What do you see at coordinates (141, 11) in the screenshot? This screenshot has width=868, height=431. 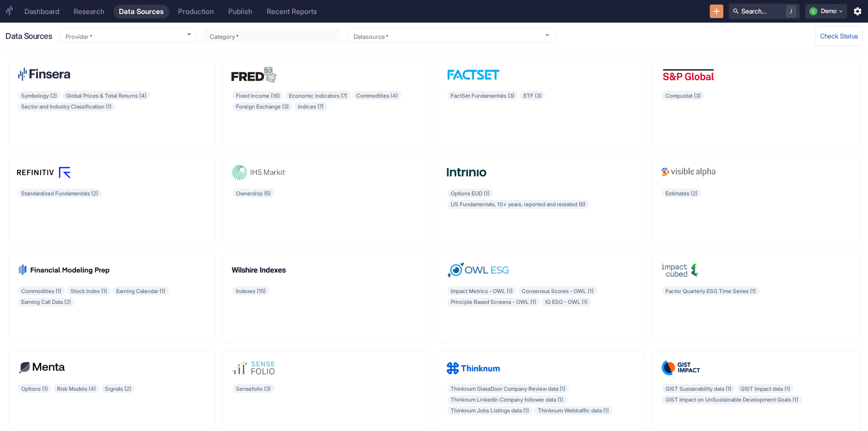 I see `a: Data Sources` at bounding box center [141, 11].